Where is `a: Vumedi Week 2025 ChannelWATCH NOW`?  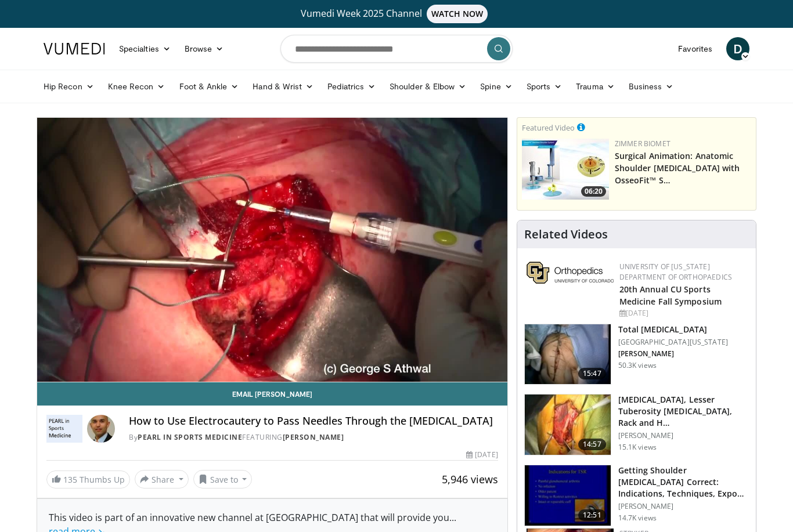 a: Vumedi Week 2025 ChannelWATCH NOW is located at coordinates (396, 14).